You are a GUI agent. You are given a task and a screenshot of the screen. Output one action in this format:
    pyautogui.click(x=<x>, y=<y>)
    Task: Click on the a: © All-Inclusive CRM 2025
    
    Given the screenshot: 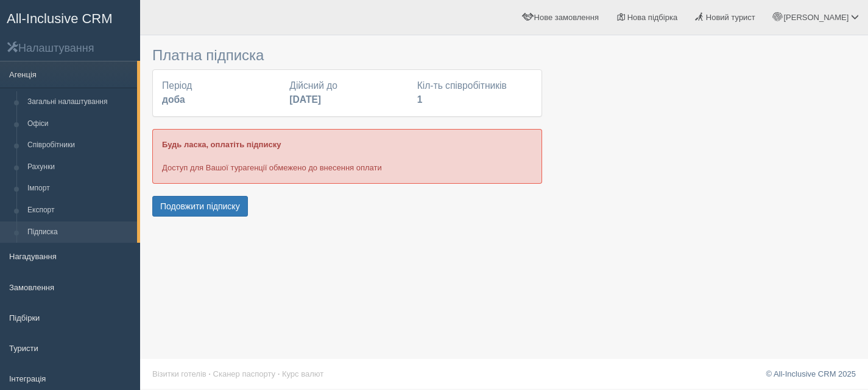 What is the action you would take?
    pyautogui.click(x=811, y=373)
    